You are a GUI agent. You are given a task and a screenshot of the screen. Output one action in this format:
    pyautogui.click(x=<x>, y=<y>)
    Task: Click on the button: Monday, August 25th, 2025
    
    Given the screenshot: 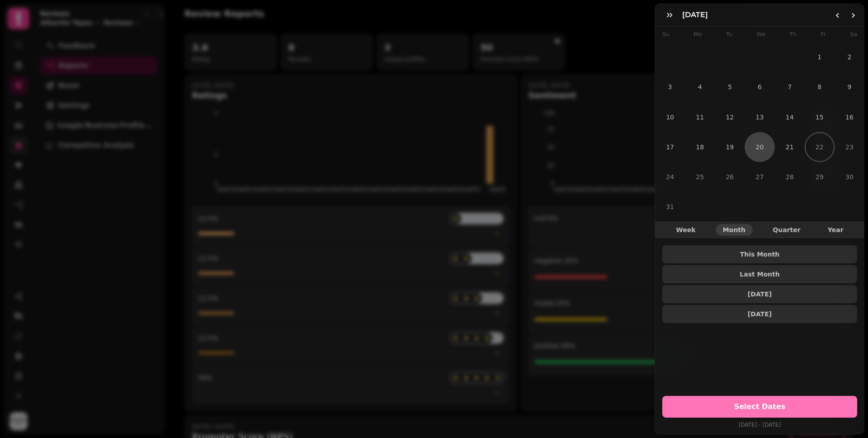 What is the action you would take?
    pyautogui.click(x=699, y=177)
    